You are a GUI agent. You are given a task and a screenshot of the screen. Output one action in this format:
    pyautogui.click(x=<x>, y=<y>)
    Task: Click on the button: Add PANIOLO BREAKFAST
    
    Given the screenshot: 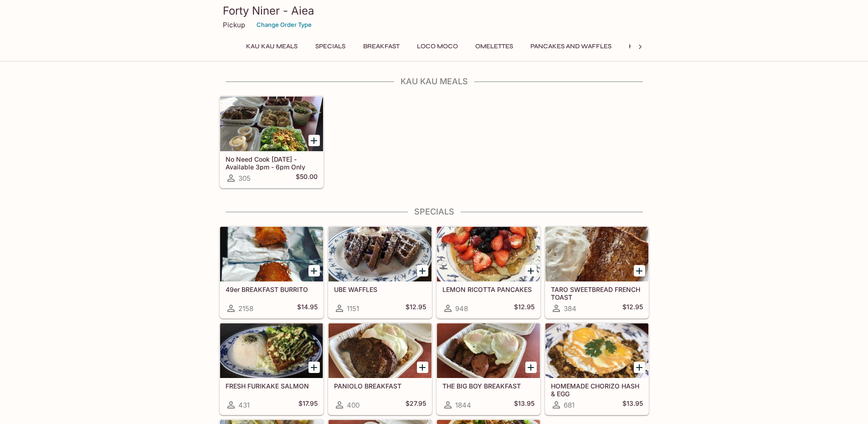 What is the action you would take?
    pyautogui.click(x=422, y=367)
    